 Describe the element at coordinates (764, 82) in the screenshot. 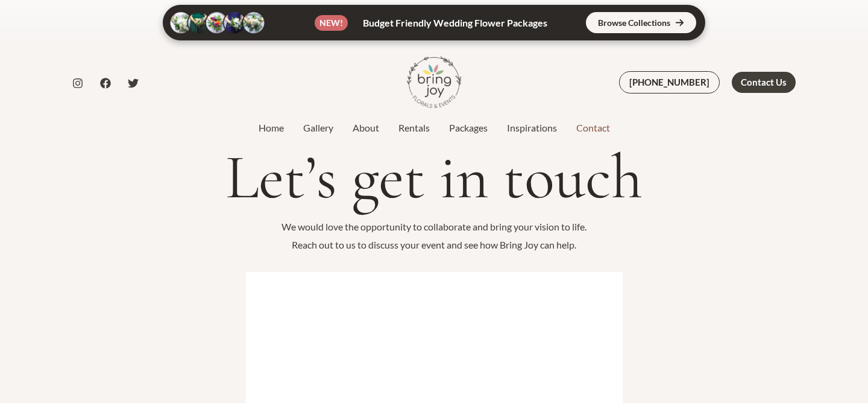

I see `a: Contact Us` at that location.